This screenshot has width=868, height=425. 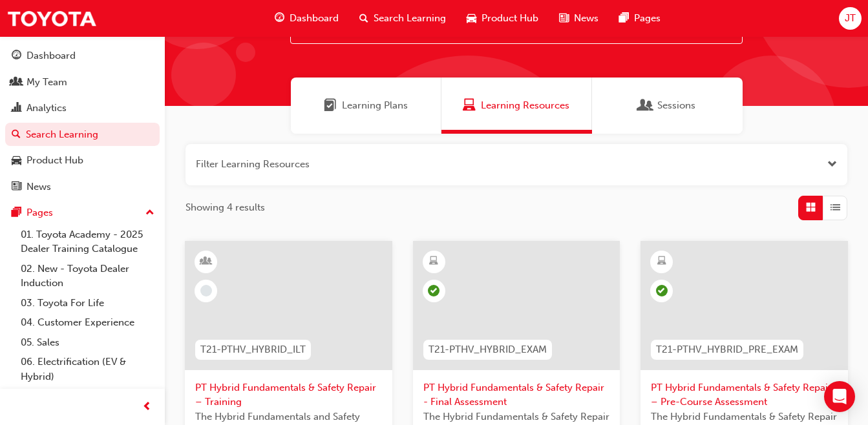 What do you see at coordinates (640, 18) in the screenshot?
I see `a: pages-iconPages` at bounding box center [640, 18].